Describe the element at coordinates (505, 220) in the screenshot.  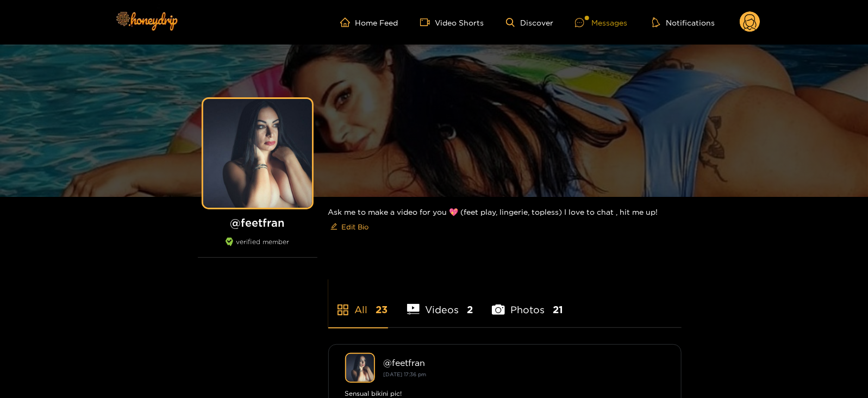
I see `div: Ask me to make a video for you 💖 (feet play, lingerie, topless) I love to chat , hit me up!` at that location.